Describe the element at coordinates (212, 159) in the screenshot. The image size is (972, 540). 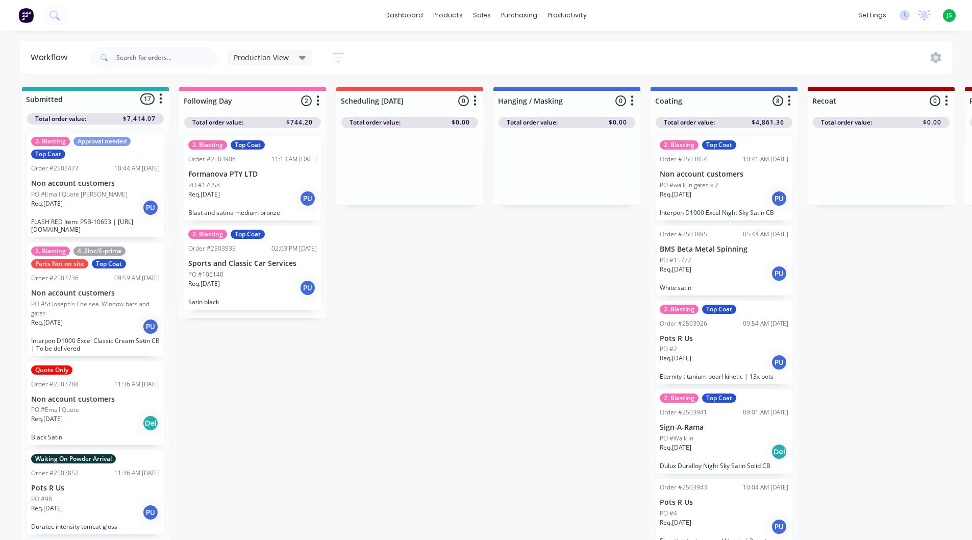
I see `div: Order #2503906` at that location.